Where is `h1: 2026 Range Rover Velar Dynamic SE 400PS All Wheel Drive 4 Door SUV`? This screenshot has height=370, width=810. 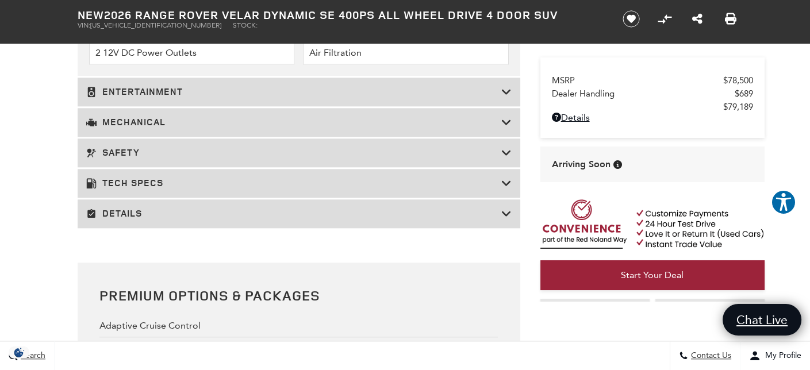
h1: 2026 Range Rover Velar Dynamic SE 400PS All Wheel Drive 4 Door SUV is located at coordinates (341, 15).